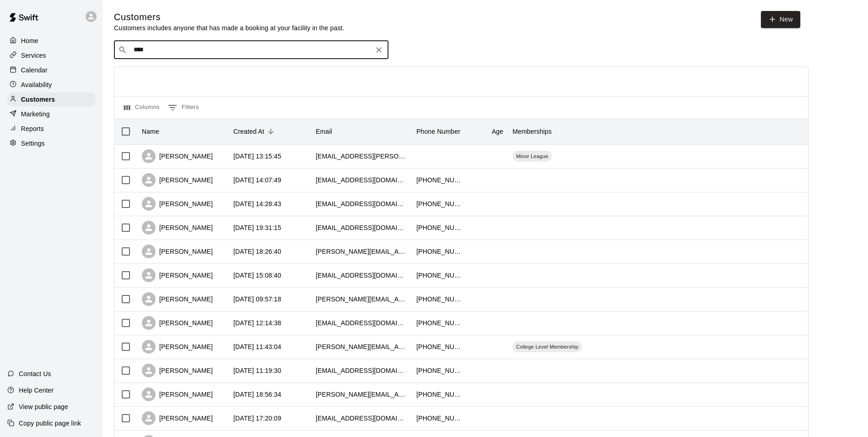 The image size is (868, 437). Describe the element at coordinates (38, 100) in the screenshot. I see `p: Customers` at that location.